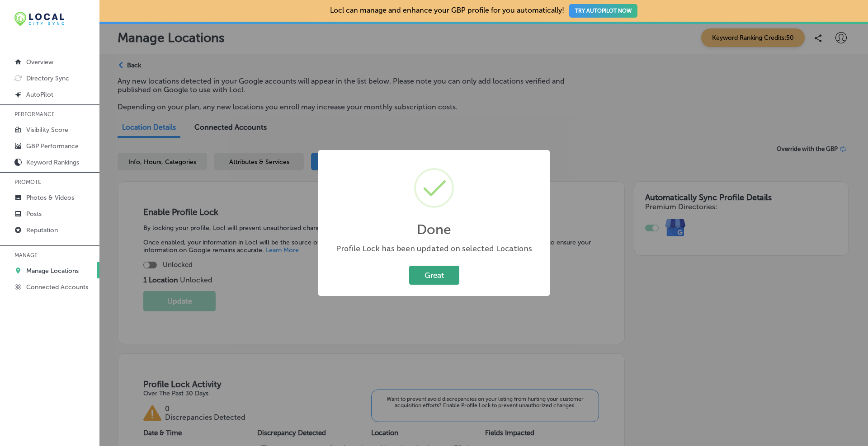 This screenshot has width=868, height=446. I want to click on p: Overview, so click(40, 62).